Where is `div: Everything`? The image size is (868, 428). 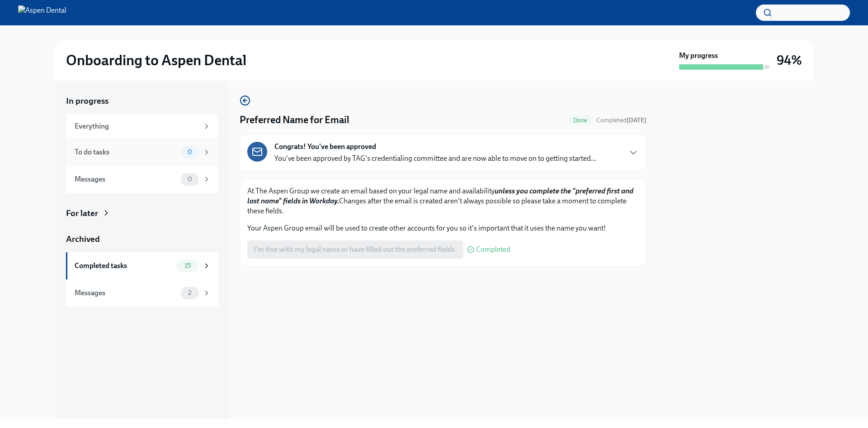
div: Everything is located at coordinates (136, 126).